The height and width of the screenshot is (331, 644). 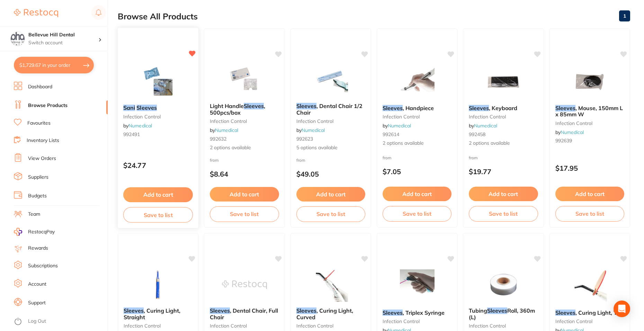 I want to click on span: 992632, so click(x=218, y=139).